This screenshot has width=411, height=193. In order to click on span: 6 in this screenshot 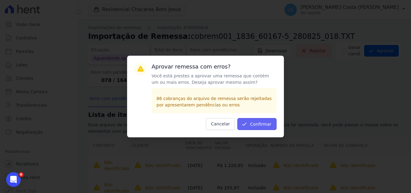, I will do `click(21, 175)`.